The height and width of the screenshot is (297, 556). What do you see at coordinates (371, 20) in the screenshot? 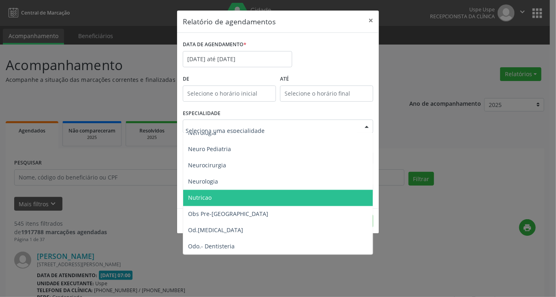
I see `button: Close` at bounding box center [371, 20].